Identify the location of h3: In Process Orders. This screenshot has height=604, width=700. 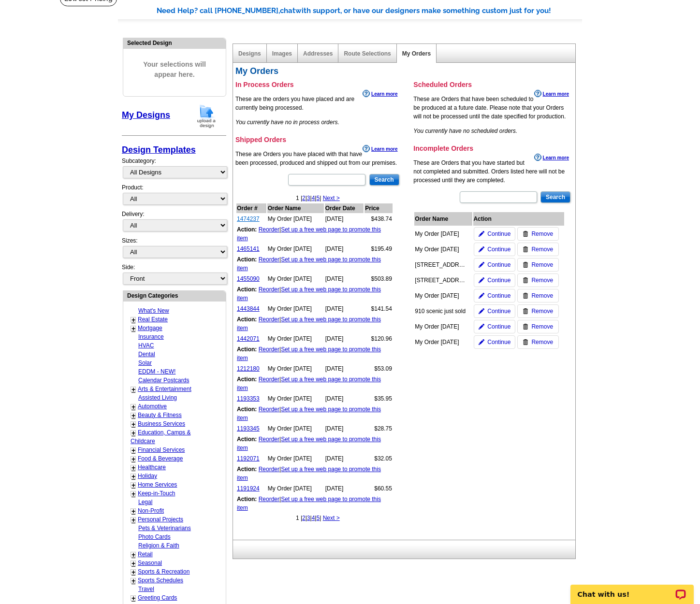
(318, 85).